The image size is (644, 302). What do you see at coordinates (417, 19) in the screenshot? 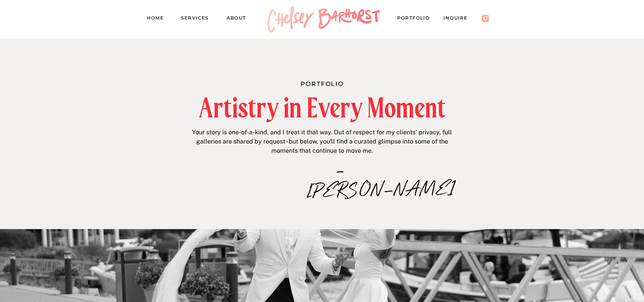
I see `a: PORTFOLIO` at bounding box center [417, 19].